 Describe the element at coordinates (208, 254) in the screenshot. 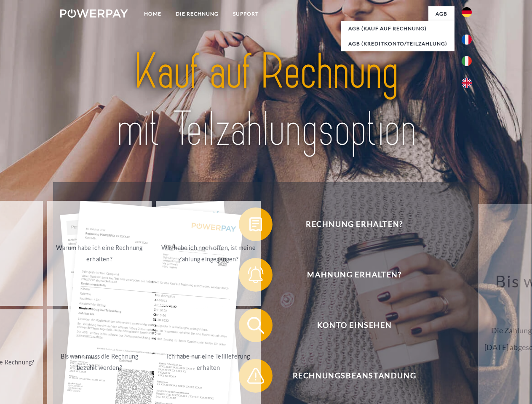

I see `a: Was habe ich noch offen, ist meine Zahlung eingegangen?` at that location.